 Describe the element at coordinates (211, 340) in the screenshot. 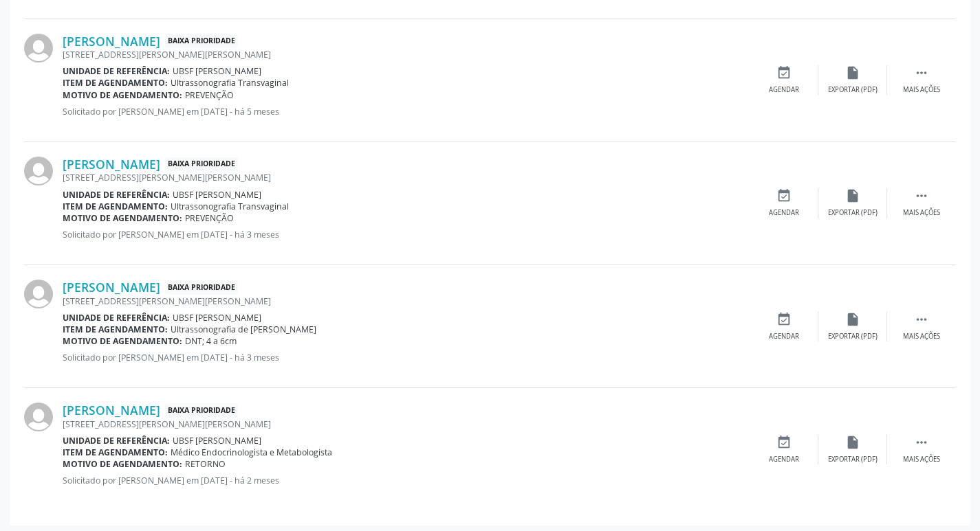

I see `span: DNT; 4 a 6cm` at that location.